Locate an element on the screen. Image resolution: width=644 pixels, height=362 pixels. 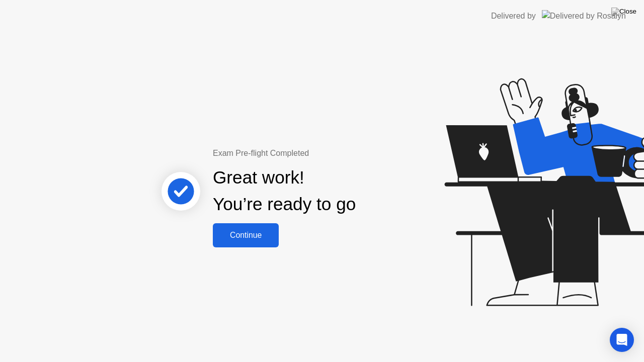
div: Exam Pre-flight Completed is located at coordinates (316, 153).